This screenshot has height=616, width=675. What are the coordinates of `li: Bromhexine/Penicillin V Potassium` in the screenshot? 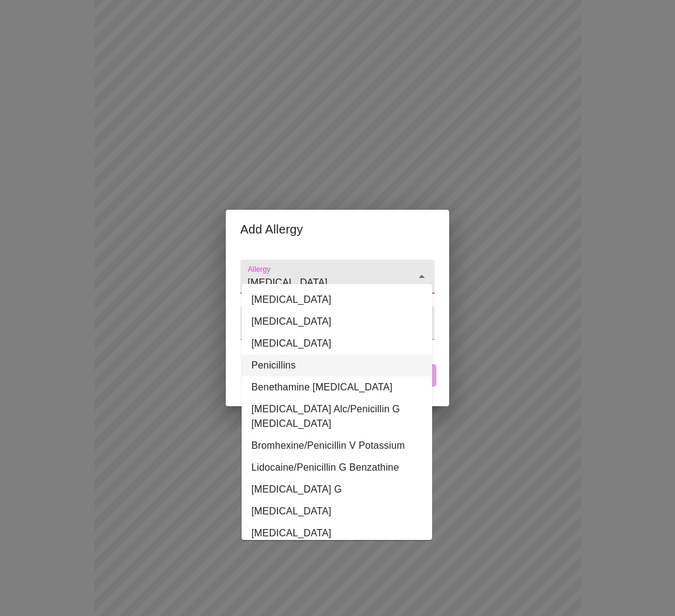 It's located at (336, 446).